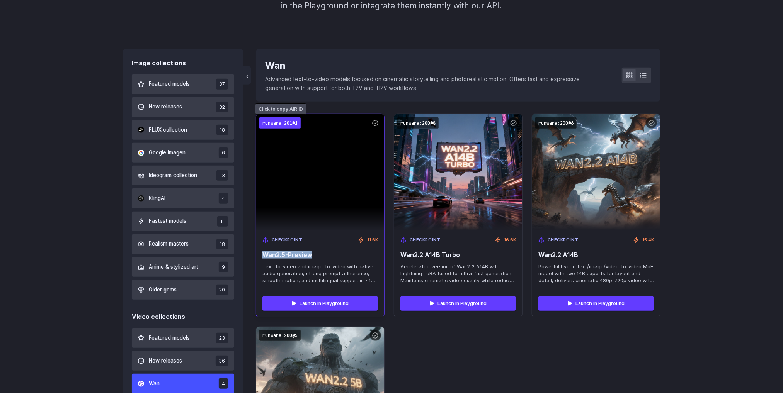  I want to click on code: runware:200@6, so click(556, 123).